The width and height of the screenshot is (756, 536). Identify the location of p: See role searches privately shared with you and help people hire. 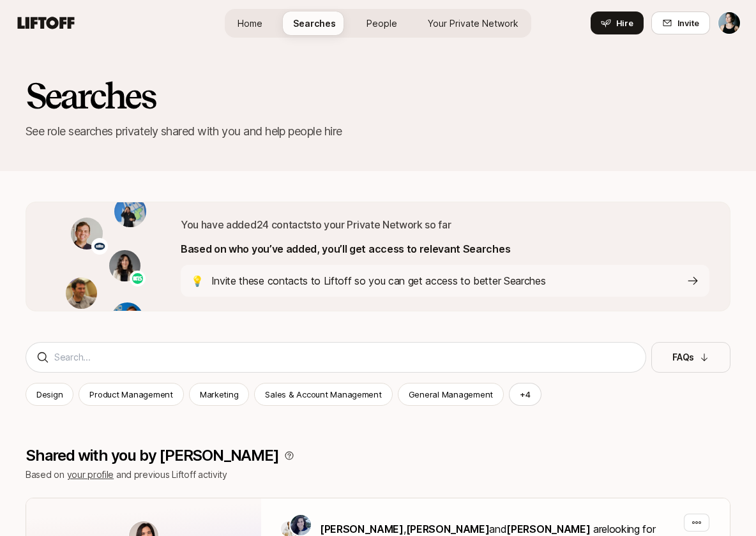
(378, 132).